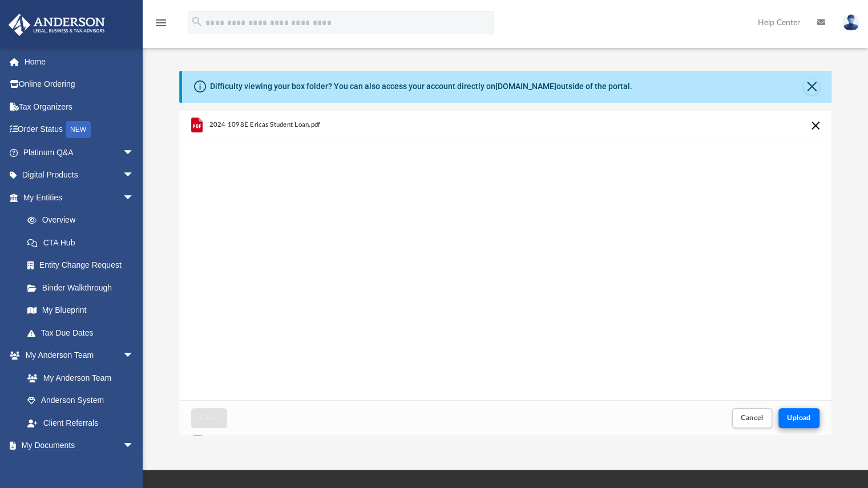  Describe the element at coordinates (78, 378) in the screenshot. I see `a: My Anderson Team` at that location.